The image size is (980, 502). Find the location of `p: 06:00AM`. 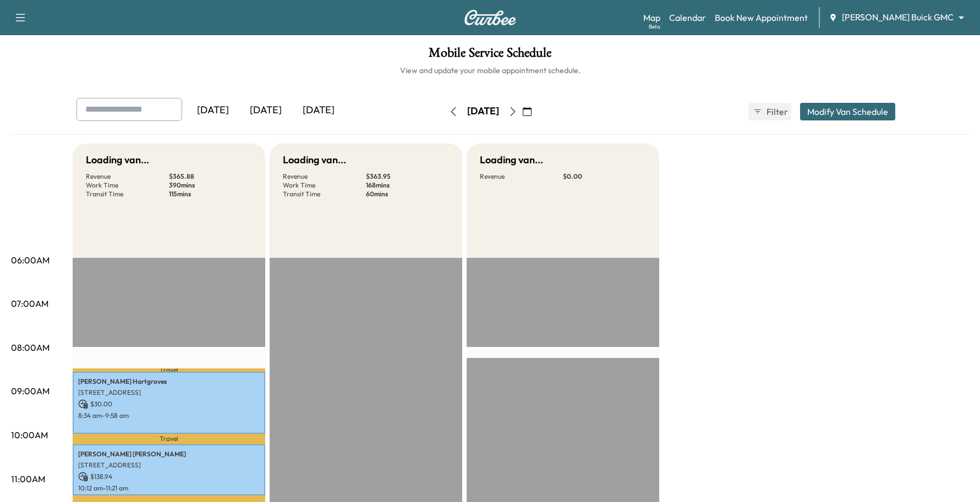

p: 06:00AM is located at coordinates (30, 260).